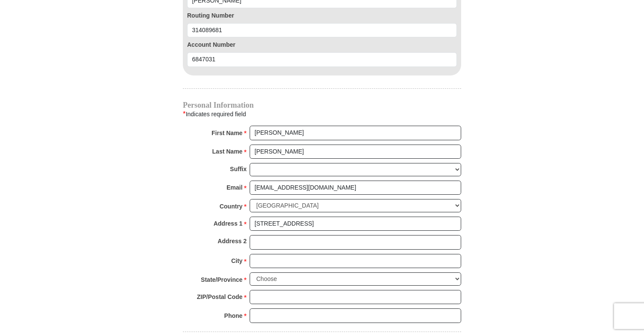 This screenshot has width=644, height=335. I want to click on strong: City, so click(237, 261).